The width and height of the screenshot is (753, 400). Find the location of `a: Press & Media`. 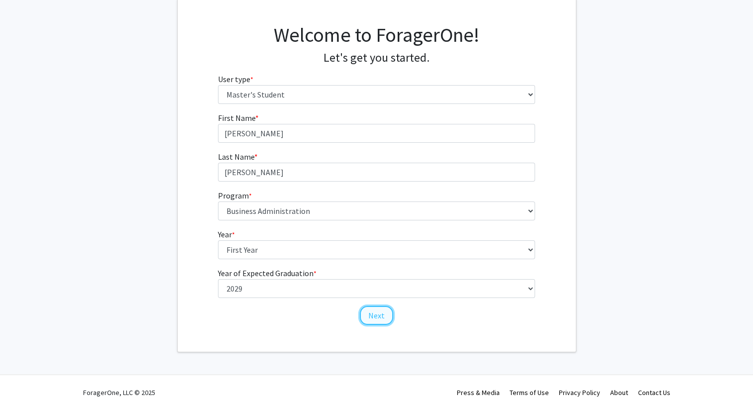

a: Press & Media is located at coordinates (478, 393).